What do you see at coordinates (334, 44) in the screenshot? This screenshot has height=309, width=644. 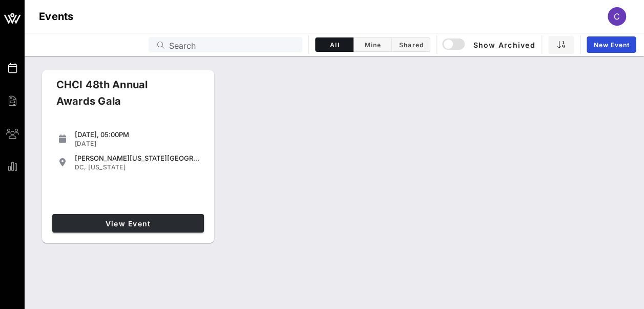 I see `button: All` at bounding box center [334, 44].